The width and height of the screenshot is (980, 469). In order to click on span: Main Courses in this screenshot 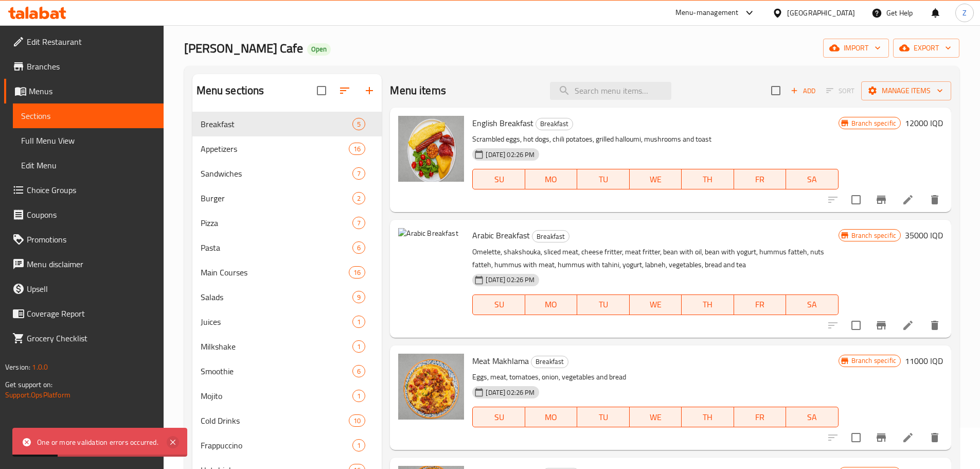, I will do `click(274, 273)`.